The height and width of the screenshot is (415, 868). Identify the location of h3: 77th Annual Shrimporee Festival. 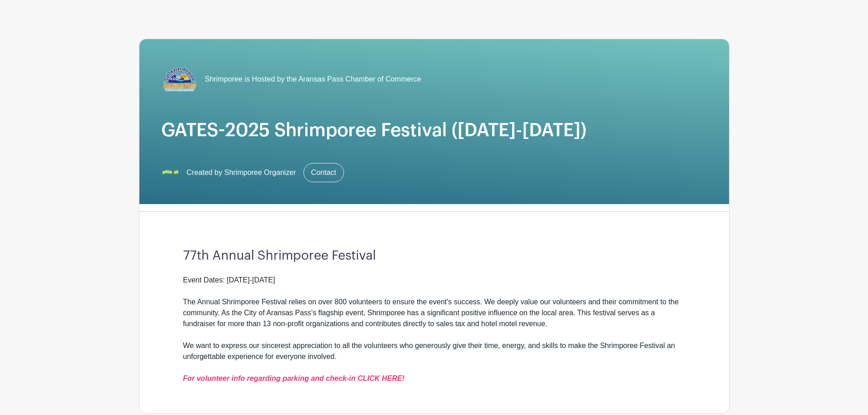
(434, 256).